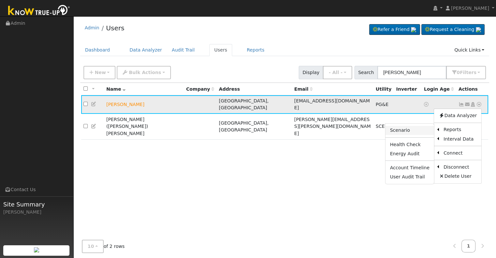 The image size is (496, 258). I want to click on a: Quick Links, so click(469, 50).